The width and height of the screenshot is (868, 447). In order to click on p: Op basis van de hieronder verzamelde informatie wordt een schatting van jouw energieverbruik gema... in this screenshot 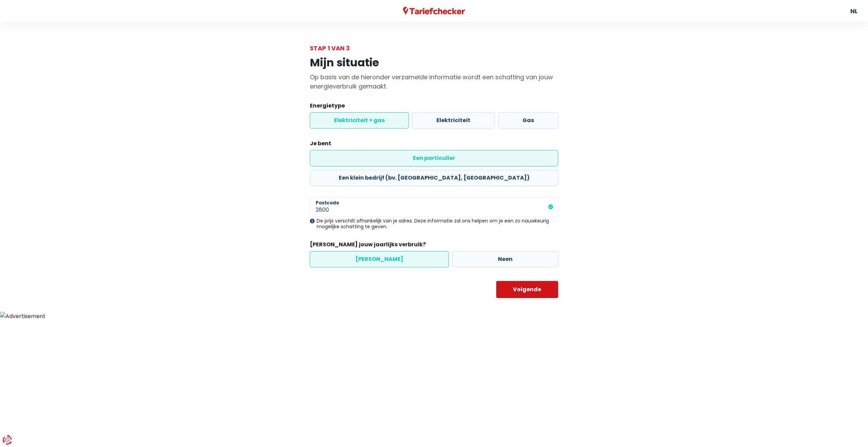, I will do `click(434, 82)`.